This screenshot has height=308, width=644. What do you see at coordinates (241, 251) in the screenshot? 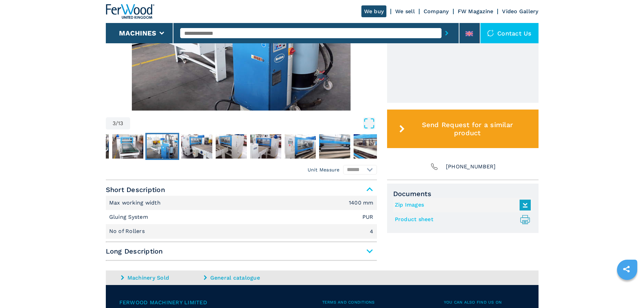
I see `span: Long Description` at bounding box center [241, 251].